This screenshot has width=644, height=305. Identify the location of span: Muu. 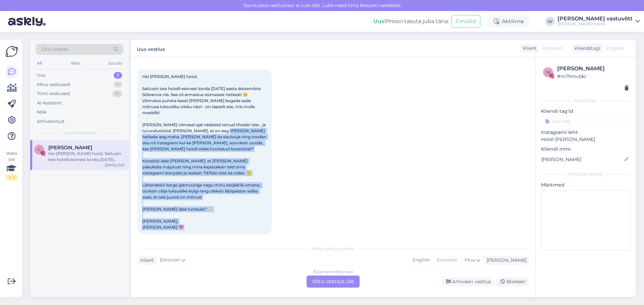
(470, 260).